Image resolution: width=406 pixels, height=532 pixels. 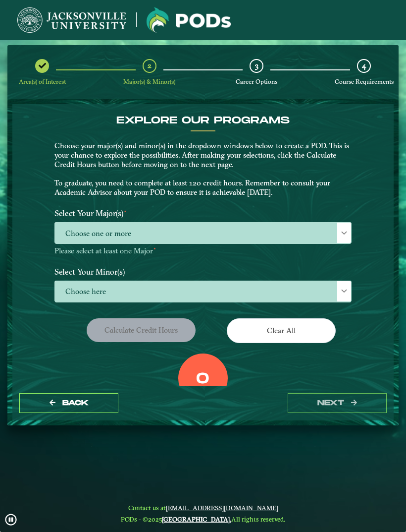 I want to click on button: Calculate credit hours, so click(x=141, y=330).